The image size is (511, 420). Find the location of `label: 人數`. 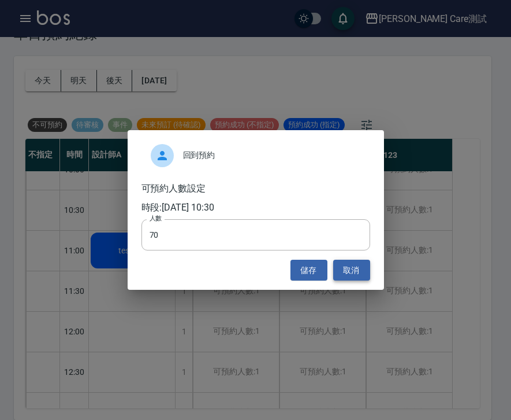

label: 人數 is located at coordinates (155, 218).